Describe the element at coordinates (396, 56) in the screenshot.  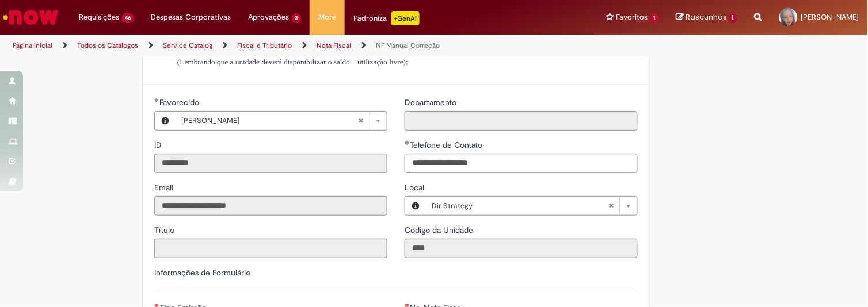
I see `span: Notas de Devolução (entre unidades): anexar a planilha de cálculo, print da orientação do Consult...` at that location.